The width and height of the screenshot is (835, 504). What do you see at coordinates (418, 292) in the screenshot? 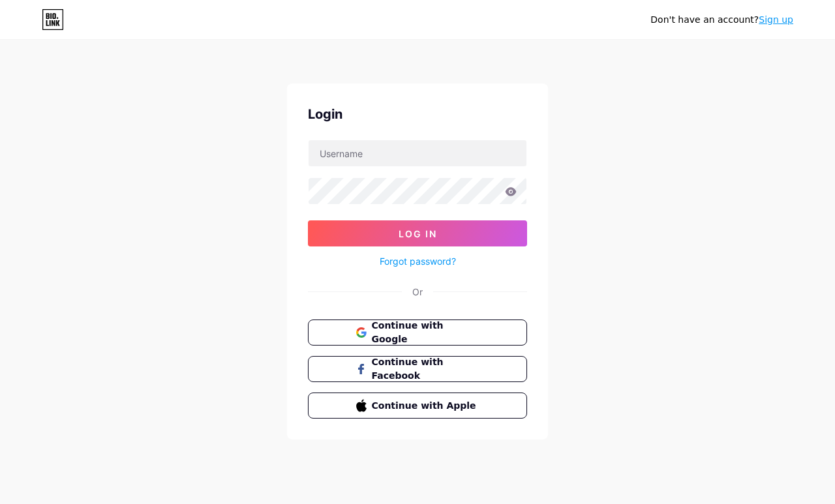
I see `div: Or` at bounding box center [418, 292].